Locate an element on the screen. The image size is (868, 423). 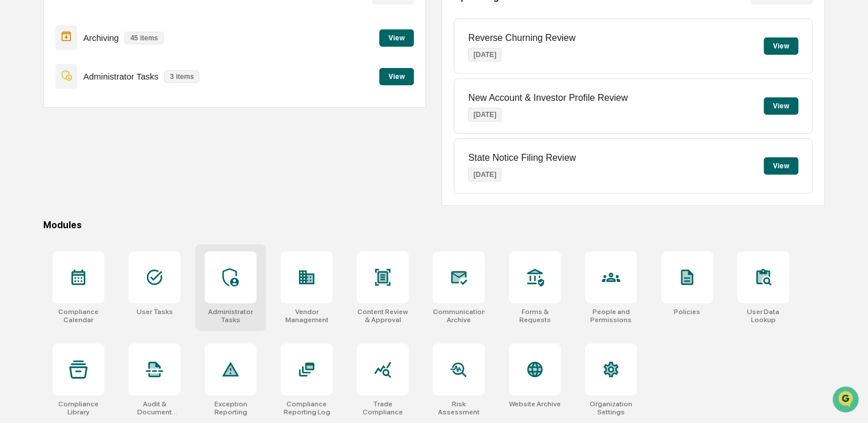
div: Website Archive is located at coordinates (535, 404).